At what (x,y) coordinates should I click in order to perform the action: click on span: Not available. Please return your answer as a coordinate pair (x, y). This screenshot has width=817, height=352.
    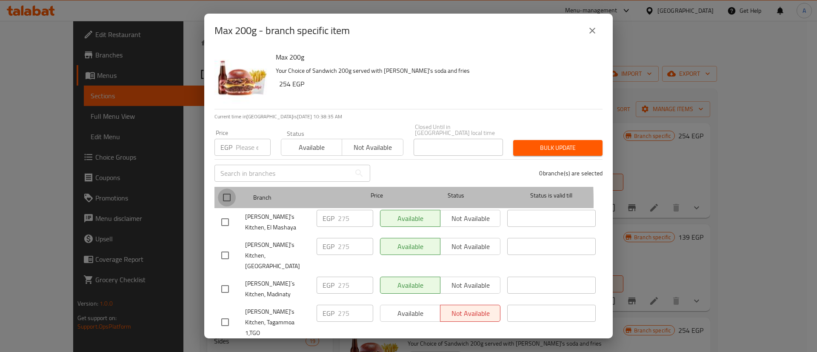
    Looking at the image, I should click on (373, 147).